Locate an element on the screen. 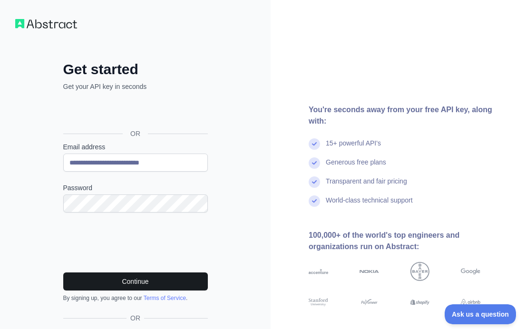 The image size is (526, 329). img: stanford university is located at coordinates (318, 302).